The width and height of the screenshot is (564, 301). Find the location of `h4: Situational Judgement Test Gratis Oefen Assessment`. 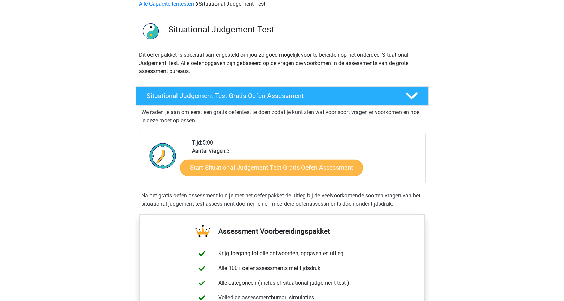

h4: Situational Judgement Test Gratis Oefen Assessment is located at coordinates (271, 96).